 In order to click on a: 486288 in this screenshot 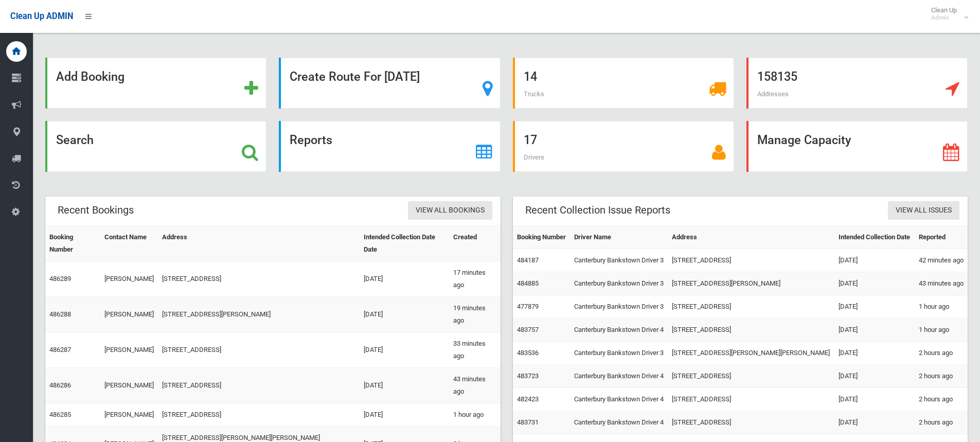, I will do `click(60, 314)`.